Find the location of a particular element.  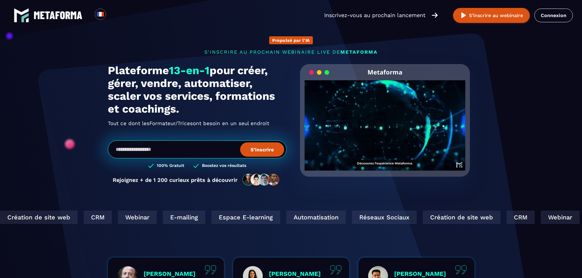

div: E-mailing is located at coordinates (183, 217).